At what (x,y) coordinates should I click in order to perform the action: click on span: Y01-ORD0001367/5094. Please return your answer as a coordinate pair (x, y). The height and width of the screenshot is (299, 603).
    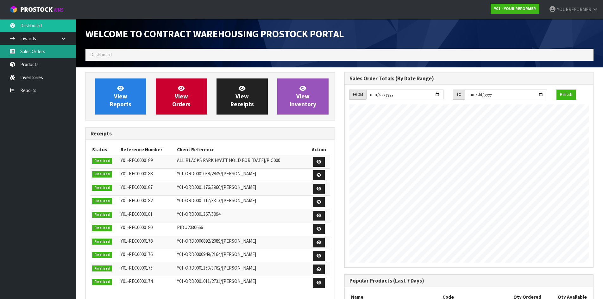
    Looking at the image, I should click on (199, 214).